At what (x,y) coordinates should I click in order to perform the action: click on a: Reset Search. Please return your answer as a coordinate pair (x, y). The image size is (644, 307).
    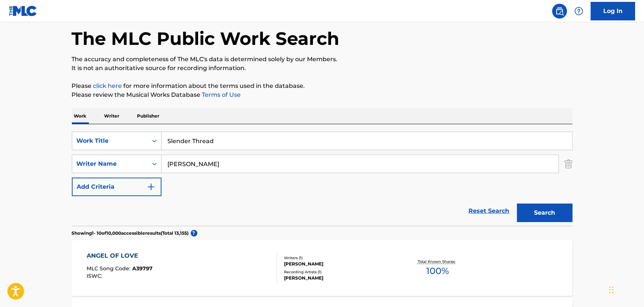
    Looking at the image, I should click on (489, 211).